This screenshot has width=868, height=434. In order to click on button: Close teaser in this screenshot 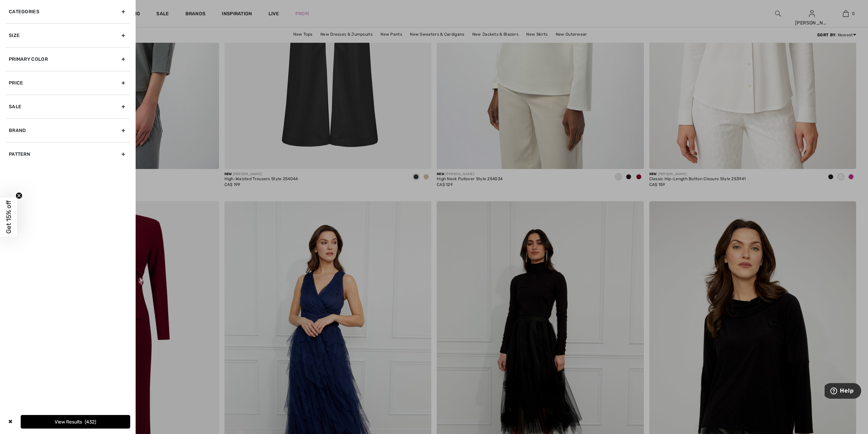, I will do `click(19, 196)`.